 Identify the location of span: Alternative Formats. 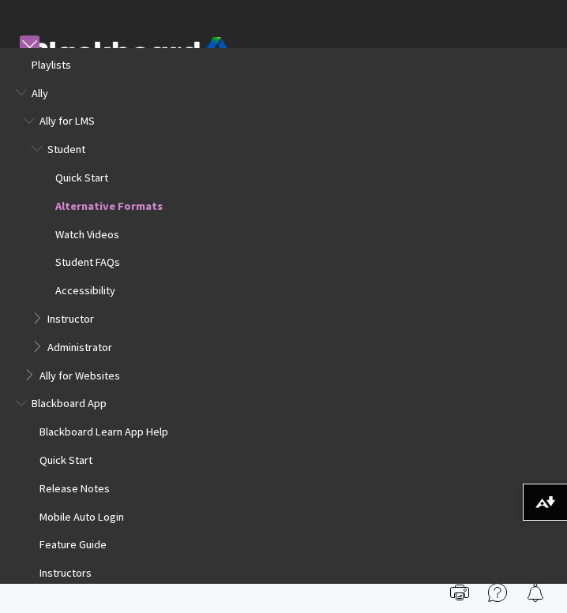
(109, 204).